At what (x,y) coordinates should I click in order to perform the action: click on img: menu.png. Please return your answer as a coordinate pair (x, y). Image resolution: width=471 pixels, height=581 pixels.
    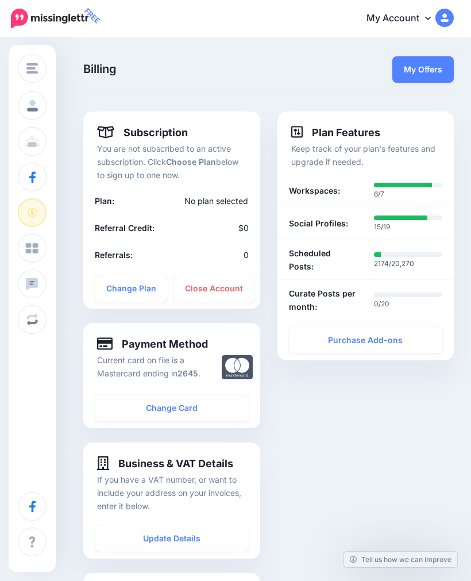
    Looking at the image, I should click on (32, 68).